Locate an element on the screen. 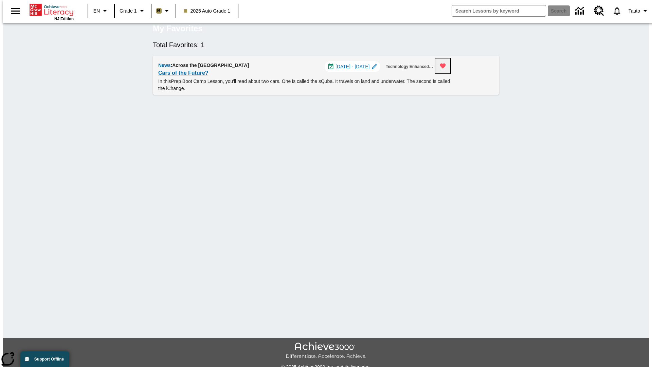 The width and height of the screenshot is (652, 367). a: Resource Center, Will open in new tab is located at coordinates (599, 11).